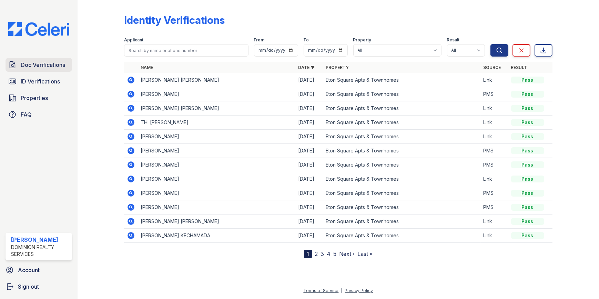 Image resolution: width=599 pixels, height=299 pixels. What do you see at coordinates (39, 286) in the screenshot?
I see `a: Sign out` at bounding box center [39, 286].